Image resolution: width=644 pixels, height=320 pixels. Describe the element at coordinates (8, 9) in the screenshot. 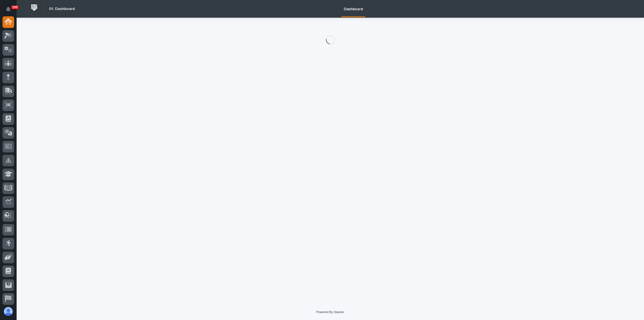

I see `button: Notifications` at that location.